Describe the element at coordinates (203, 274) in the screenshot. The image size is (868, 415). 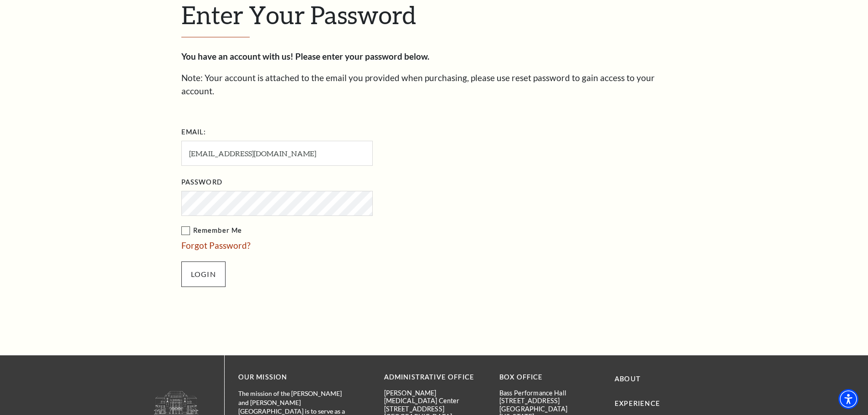
I see `input: Submit button` at that location.